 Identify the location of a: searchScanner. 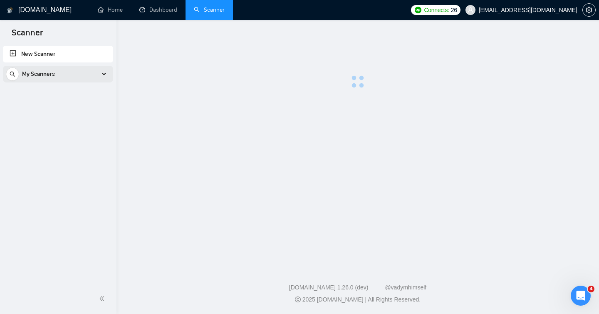
(209, 10).